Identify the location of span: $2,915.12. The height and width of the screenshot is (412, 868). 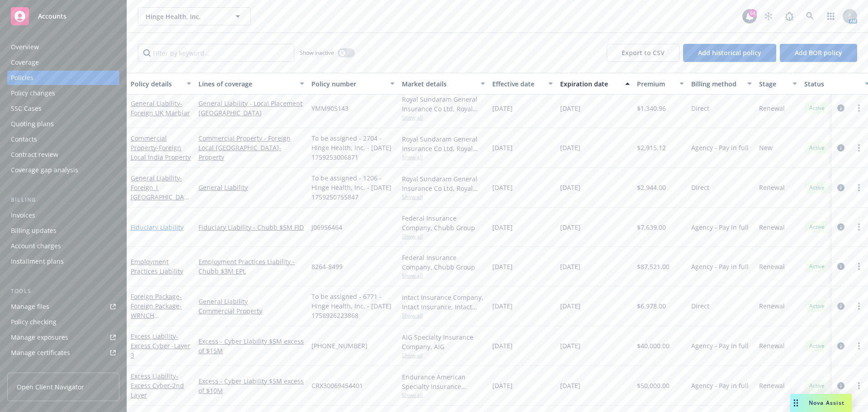
(651, 147).